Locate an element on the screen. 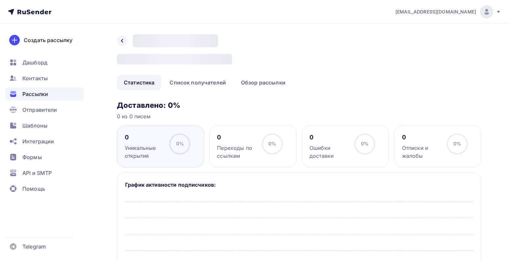 The width and height of the screenshot is (509, 261). a: Отправители is located at coordinates (44, 110).